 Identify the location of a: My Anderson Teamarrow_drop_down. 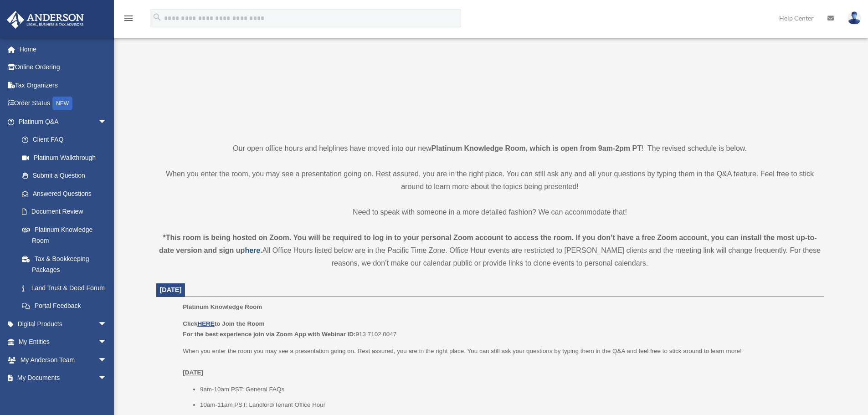
(64, 360).